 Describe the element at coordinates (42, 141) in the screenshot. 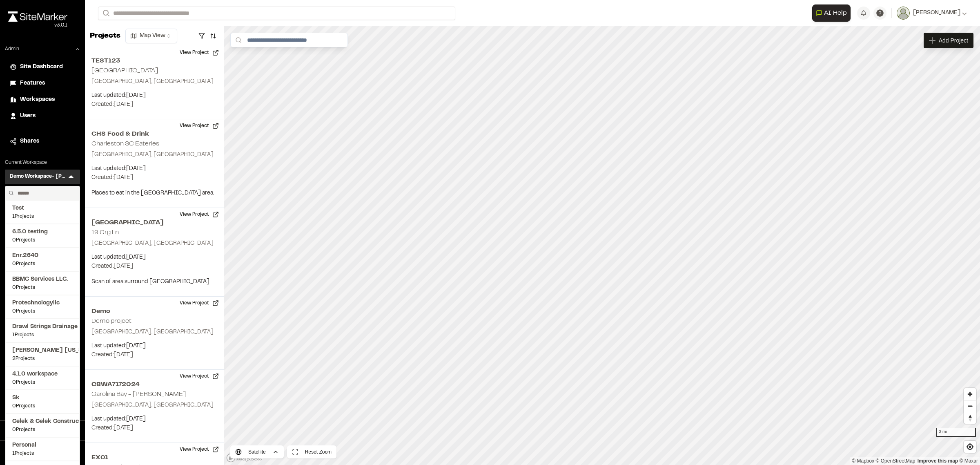

I see `a: Shares` at that location.